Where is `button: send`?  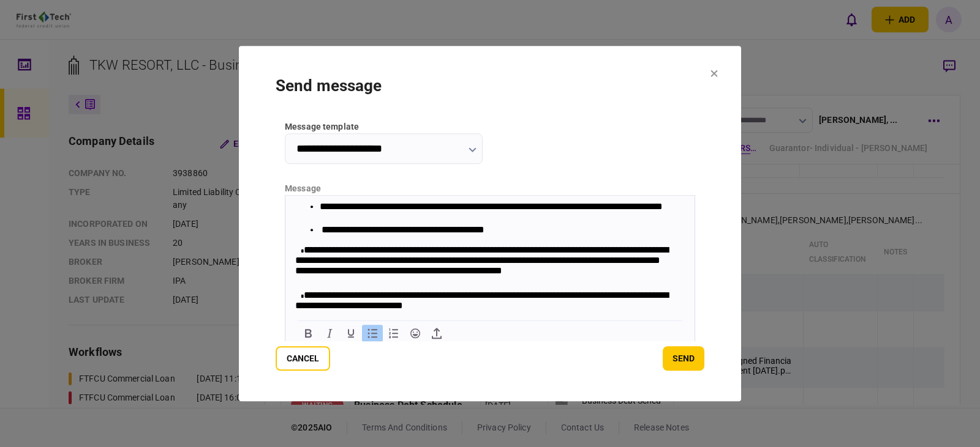
button: send is located at coordinates (683, 359).